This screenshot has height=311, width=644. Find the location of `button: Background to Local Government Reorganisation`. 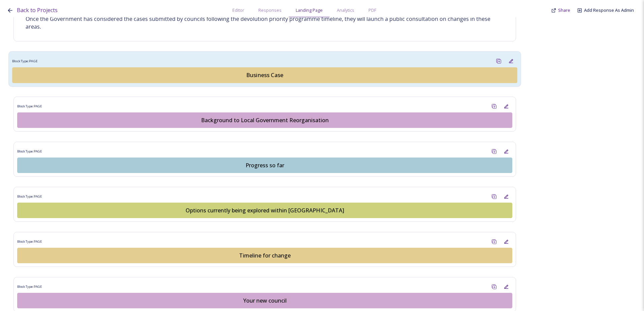

button: Background to Local Government Reorganisation is located at coordinates (265, 120).